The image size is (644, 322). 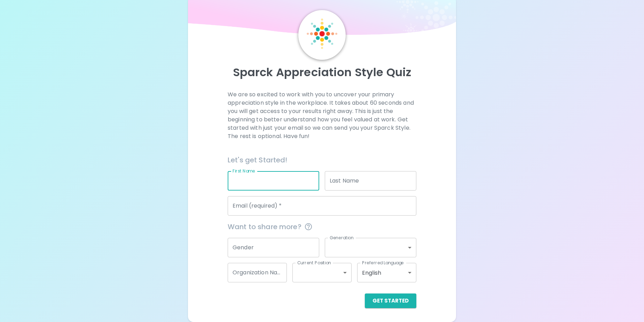 I want to click on svg: This information is completely confidential and only used for aggregated appreciation studies at ..., so click(x=308, y=227).